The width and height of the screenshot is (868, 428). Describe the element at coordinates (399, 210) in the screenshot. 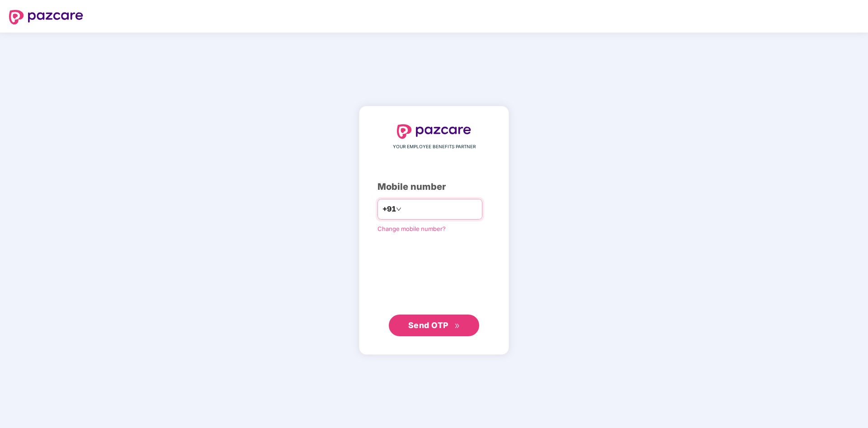

I see `span: down` at that location.